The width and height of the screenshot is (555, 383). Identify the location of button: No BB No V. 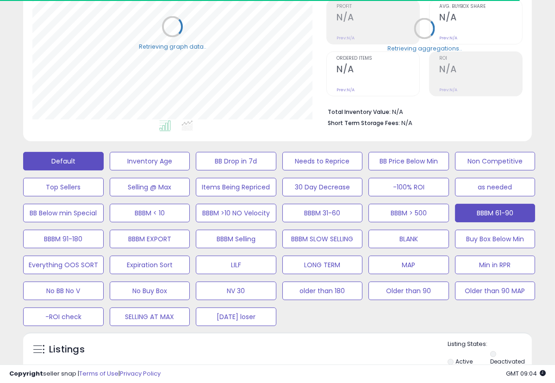
(63, 291).